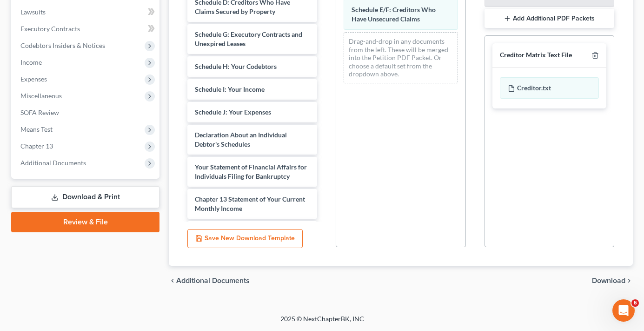  I want to click on div: 2025 © NextChapterBK, INC, so click(322, 322).